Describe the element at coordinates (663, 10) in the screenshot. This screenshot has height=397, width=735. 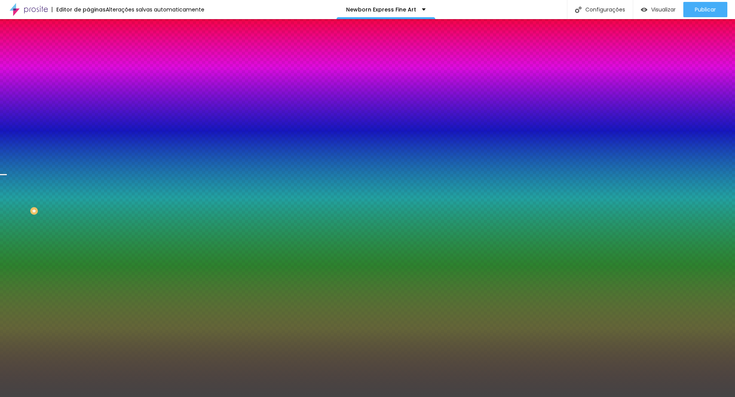
I see `span: Visualizar` at that location.